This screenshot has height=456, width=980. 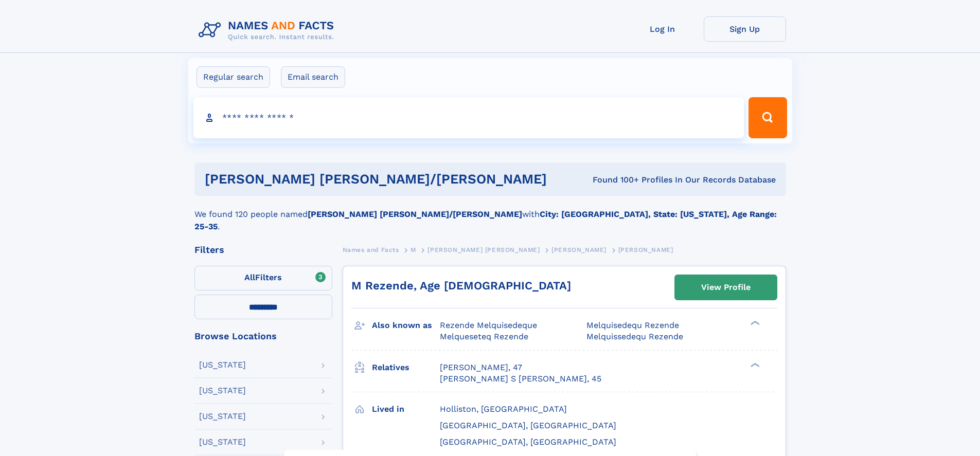 What do you see at coordinates (413, 249) in the screenshot?
I see `a: M` at bounding box center [413, 249].